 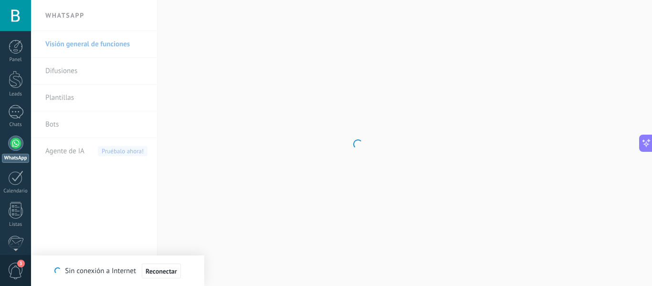 I want to click on span: Reconectar, so click(x=161, y=271).